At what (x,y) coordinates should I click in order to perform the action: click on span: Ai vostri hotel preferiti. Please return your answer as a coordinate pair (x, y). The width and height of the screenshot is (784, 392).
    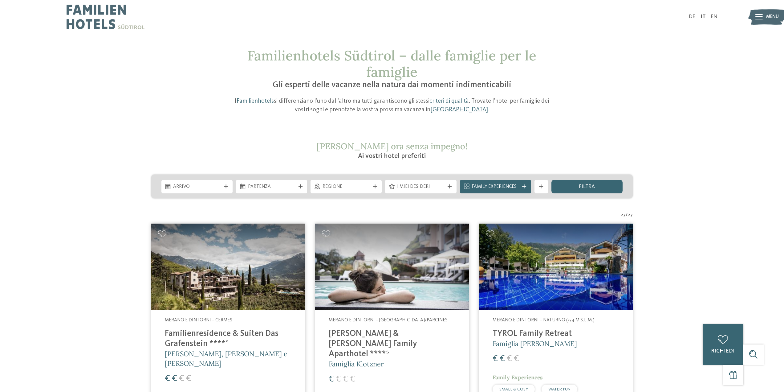
    Looking at the image, I should click on (392, 156).